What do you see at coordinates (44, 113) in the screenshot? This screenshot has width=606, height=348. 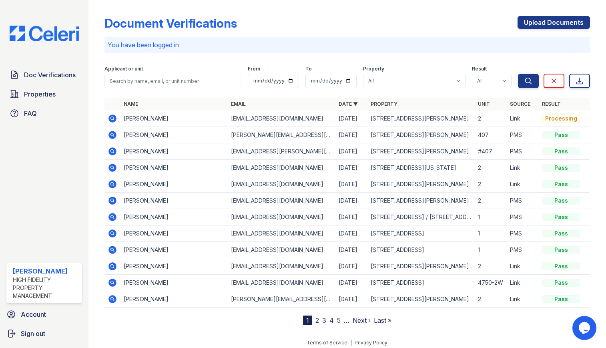 I see `a: FAQ` at bounding box center [44, 113].